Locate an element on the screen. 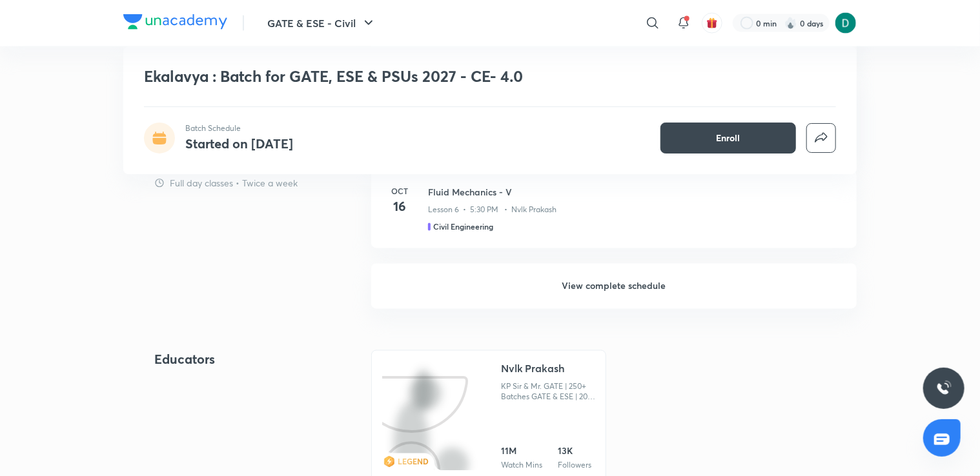  a: Company Logo is located at coordinates (175, 23).